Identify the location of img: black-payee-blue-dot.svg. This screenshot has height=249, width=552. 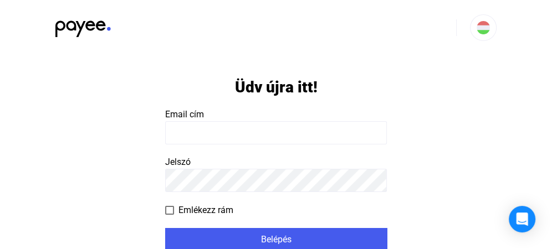
(83, 25).